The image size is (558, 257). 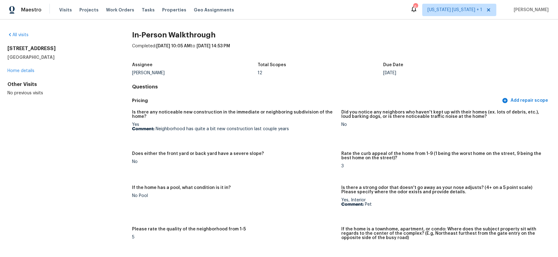 What do you see at coordinates (341, 35) in the screenshot?
I see `h2: In-Person Walkthrough` at bounding box center [341, 35].